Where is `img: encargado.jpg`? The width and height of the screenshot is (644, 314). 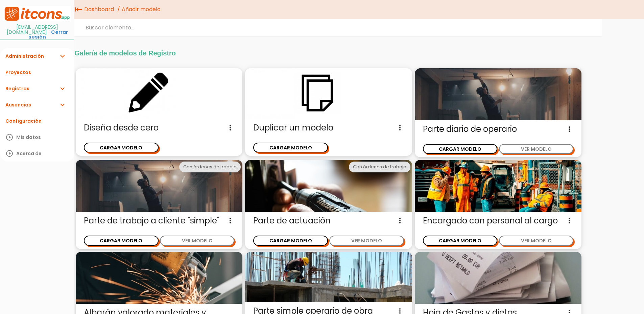 img: encargado.jpg is located at coordinates (498, 186).